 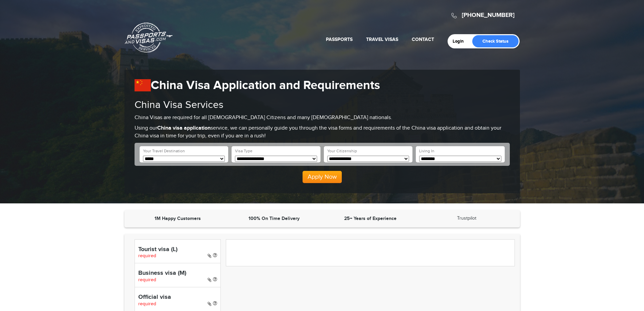 What do you see at coordinates (164, 151) in the screenshot?
I see `label: Your Travel Destination` at bounding box center [164, 151].